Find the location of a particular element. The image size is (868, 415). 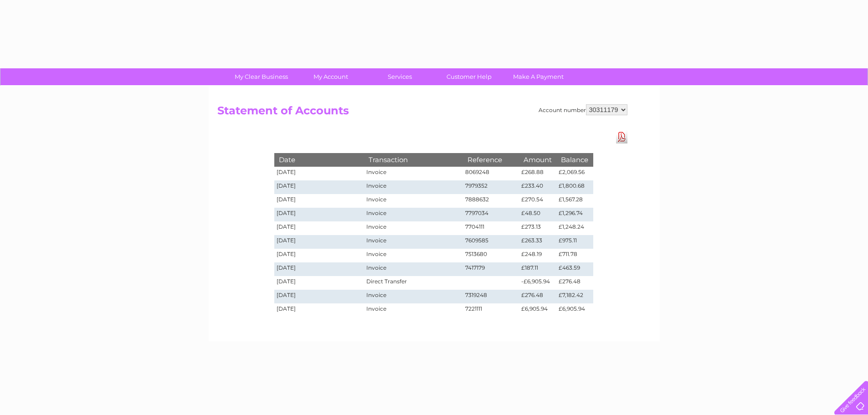

td: £1,248.24 is located at coordinates (575, 228).